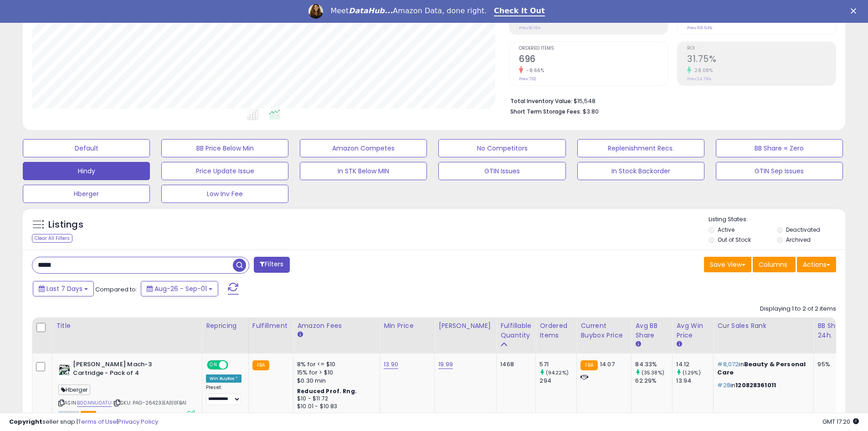  I want to click on button: No Competitors, so click(501, 148).